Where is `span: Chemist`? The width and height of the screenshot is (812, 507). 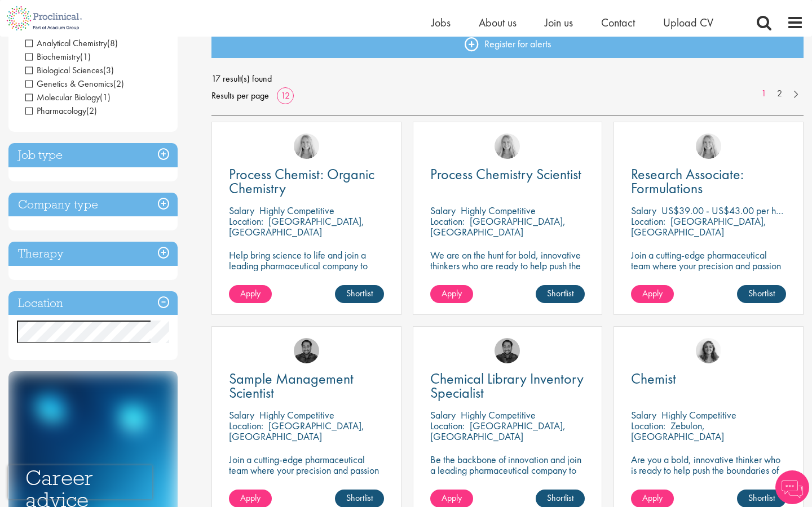
span: Chemist is located at coordinates (653, 379).